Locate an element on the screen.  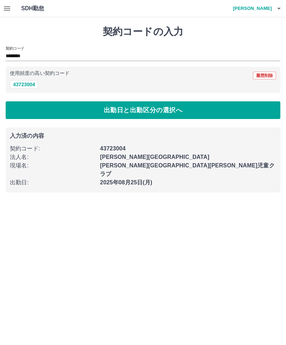
button: 43723004 is located at coordinates (24, 84).